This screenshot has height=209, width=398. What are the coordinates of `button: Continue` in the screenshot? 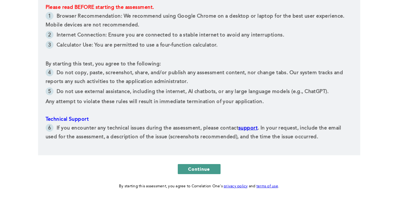 It's located at (199, 169).